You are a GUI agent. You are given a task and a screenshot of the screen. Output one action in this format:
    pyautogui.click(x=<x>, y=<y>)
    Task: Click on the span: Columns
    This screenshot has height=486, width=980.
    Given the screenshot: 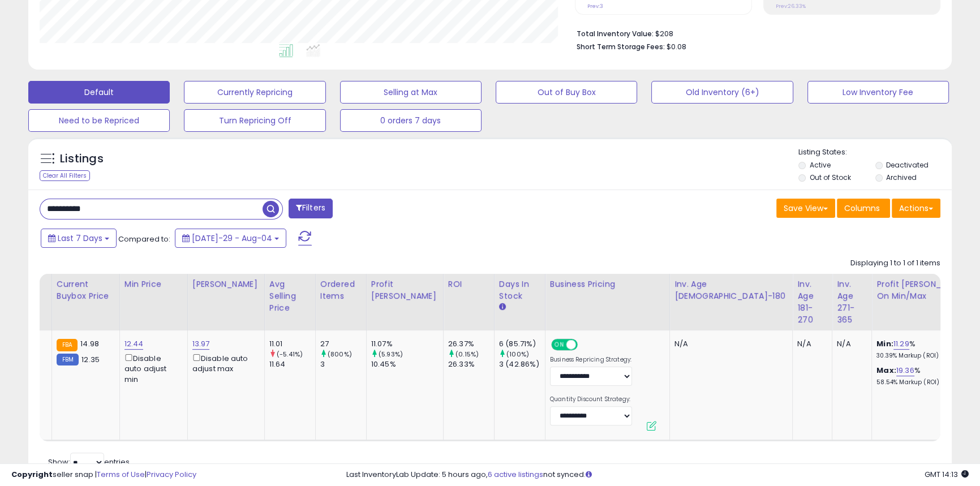 What is the action you would take?
    pyautogui.click(x=861, y=208)
    